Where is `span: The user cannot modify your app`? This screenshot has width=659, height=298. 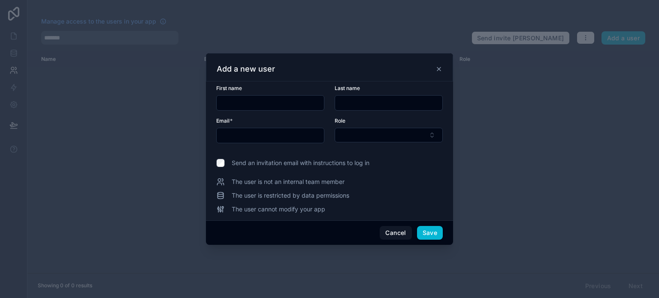
span: The user cannot modify your app is located at coordinates (278, 209).